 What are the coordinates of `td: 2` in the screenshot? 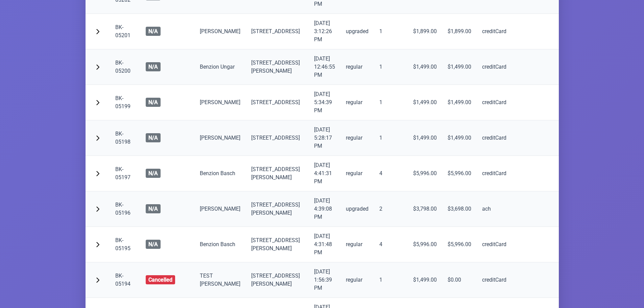 It's located at (391, 209).